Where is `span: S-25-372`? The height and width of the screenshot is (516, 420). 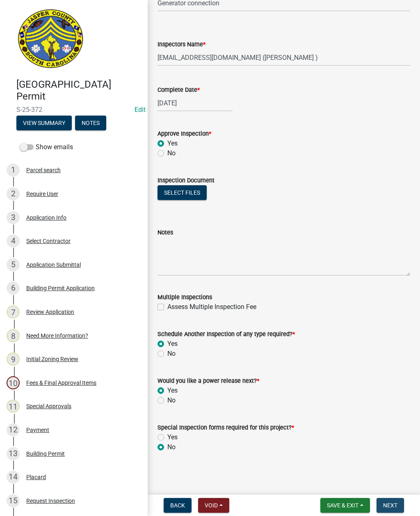 span: S-25-372 is located at coordinates (74, 110).